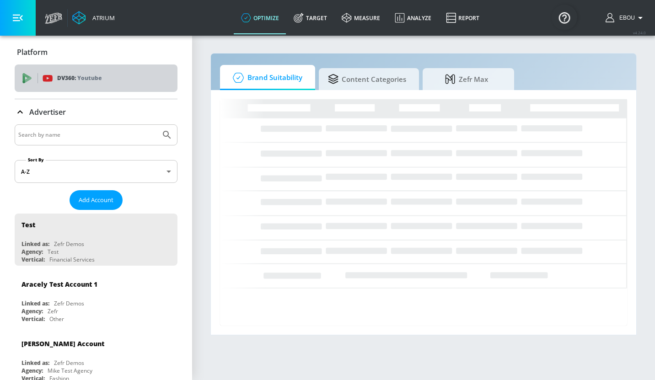  I want to click on p: Youtube, so click(89, 78).